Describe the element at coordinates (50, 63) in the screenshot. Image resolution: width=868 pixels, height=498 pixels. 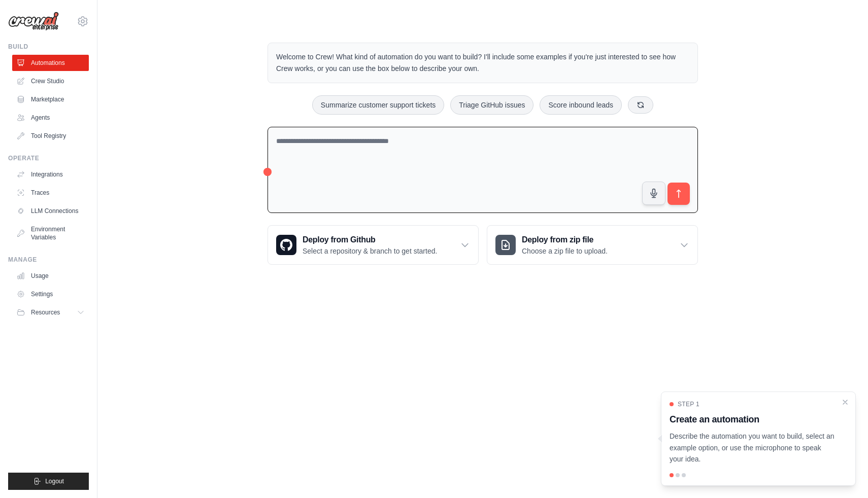
I see `a: Automations` at that location.